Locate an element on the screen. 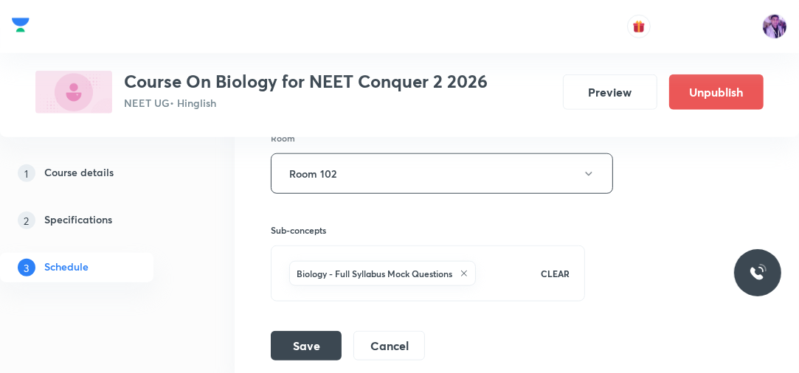 This screenshot has height=373, width=799. button: Save is located at coordinates (306, 346).